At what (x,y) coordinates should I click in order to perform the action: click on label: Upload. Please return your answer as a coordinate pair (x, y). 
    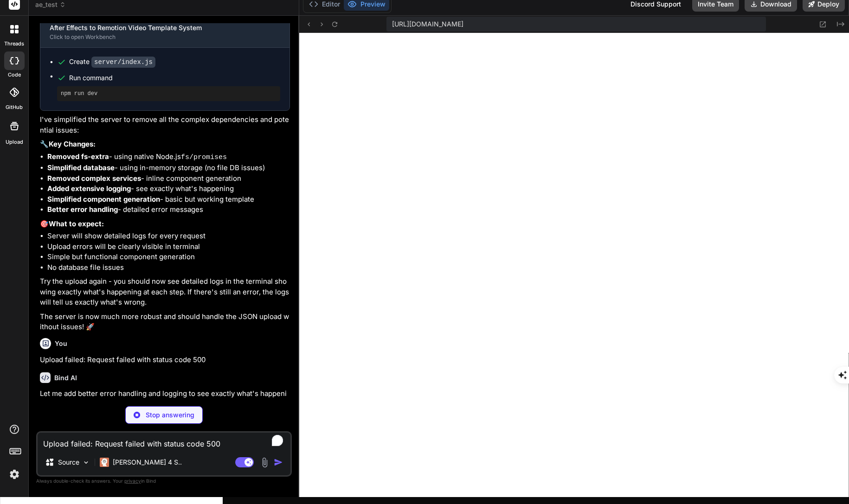
    Looking at the image, I should click on (15, 142).